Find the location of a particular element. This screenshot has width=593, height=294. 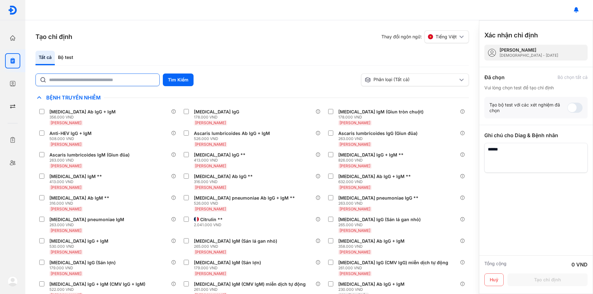

h3: Xác nhận chỉ định is located at coordinates (511, 35).